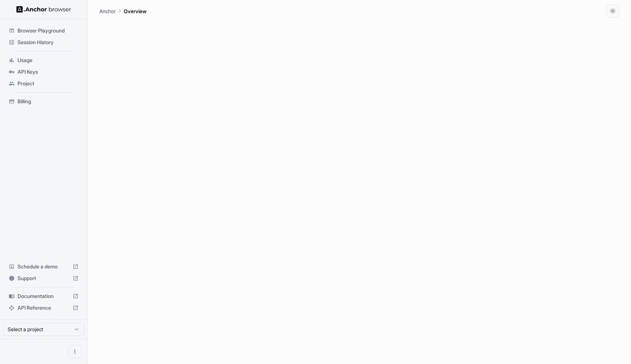 This screenshot has height=364, width=631. I want to click on div: Session History, so click(43, 42).